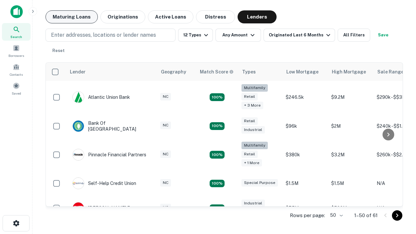 Image resolution: width=416 pixels, height=234 pixels. What do you see at coordinates (351, 208) in the screenshot?
I see `td: $500M` at bounding box center [351, 208].